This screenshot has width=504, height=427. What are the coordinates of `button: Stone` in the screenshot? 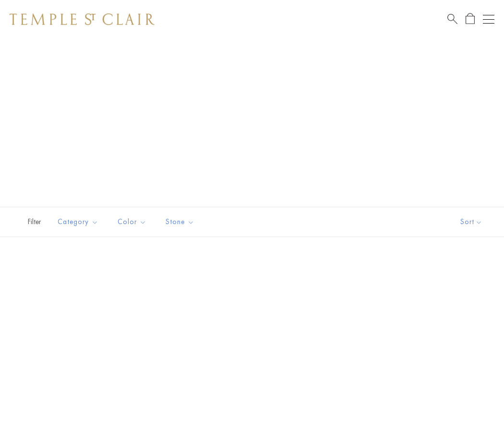 It's located at (180, 221).